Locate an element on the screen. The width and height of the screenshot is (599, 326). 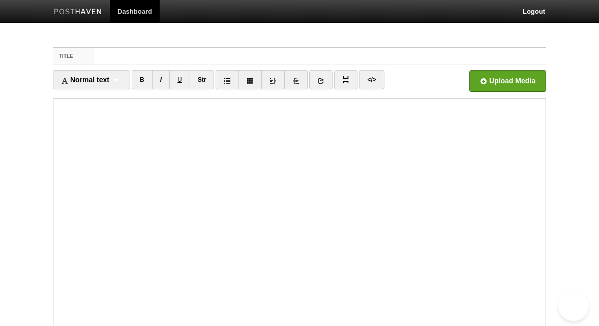
a: Str is located at coordinates (202, 80).